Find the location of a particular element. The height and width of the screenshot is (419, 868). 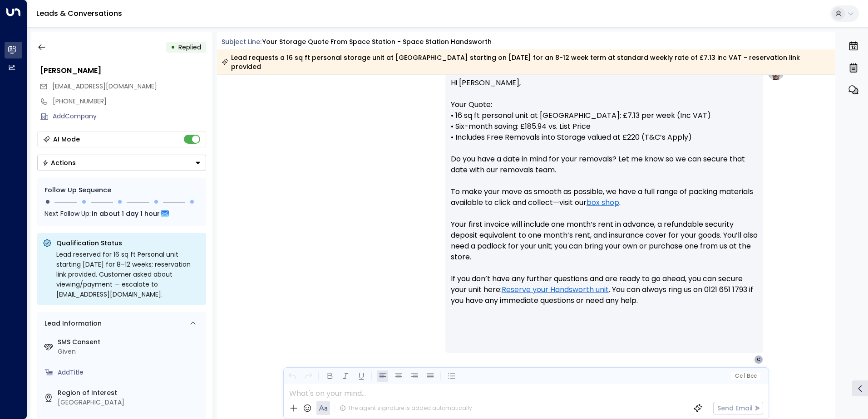

span: Subject Line: is located at coordinates (241, 42).